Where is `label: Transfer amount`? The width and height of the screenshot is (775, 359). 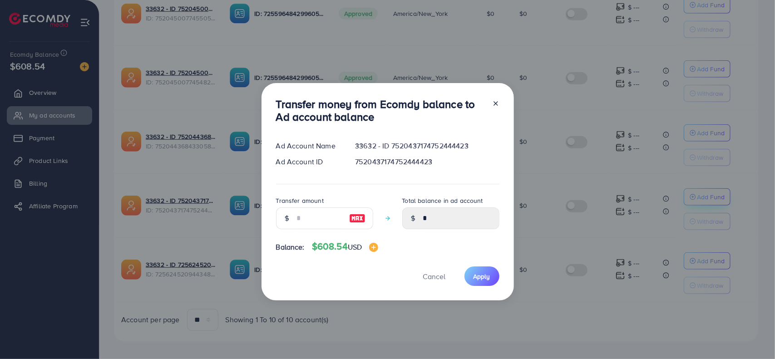
label: Transfer amount is located at coordinates (299, 201).